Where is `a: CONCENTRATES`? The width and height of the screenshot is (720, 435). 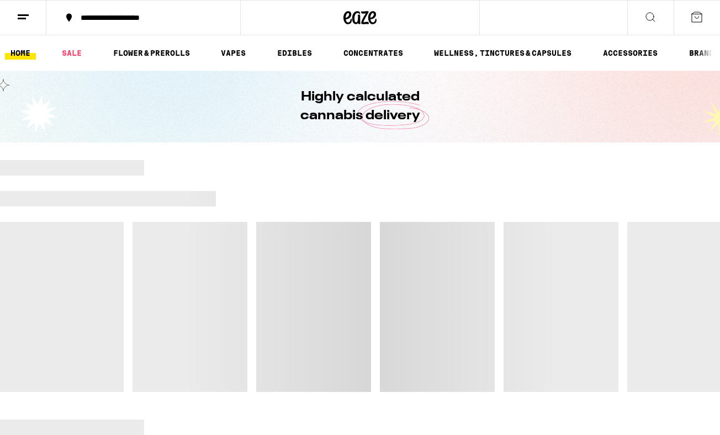
a: CONCENTRATES is located at coordinates (373, 53).